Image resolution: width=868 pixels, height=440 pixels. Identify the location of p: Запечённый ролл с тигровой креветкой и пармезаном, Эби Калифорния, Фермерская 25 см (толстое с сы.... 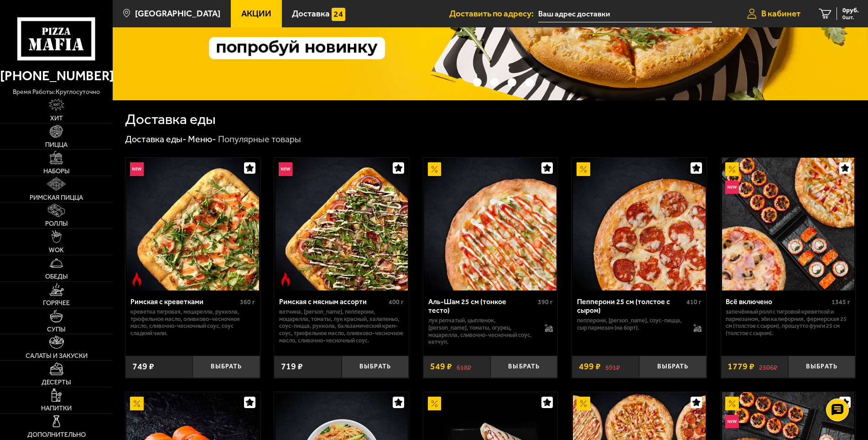
(788, 323).